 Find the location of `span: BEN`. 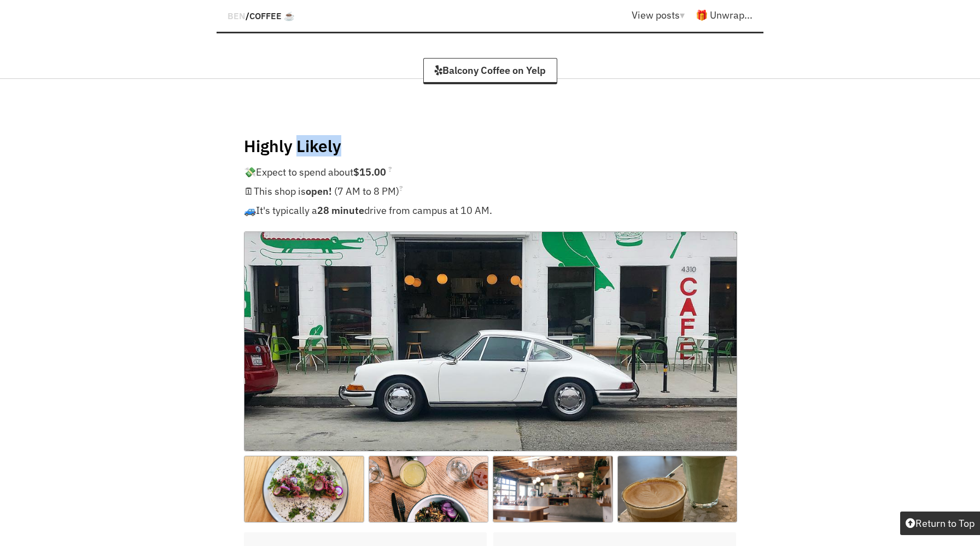

span: BEN is located at coordinates (237, 15).